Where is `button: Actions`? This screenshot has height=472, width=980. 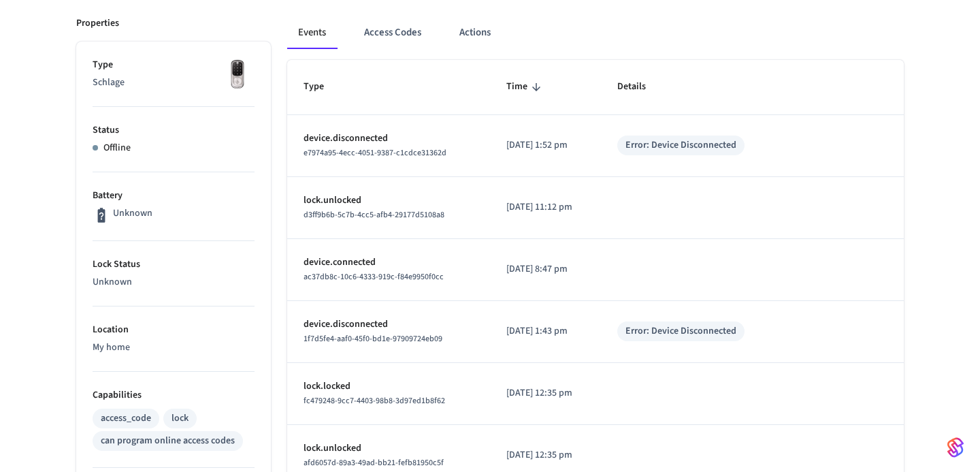
button: Actions is located at coordinates (475, 32).